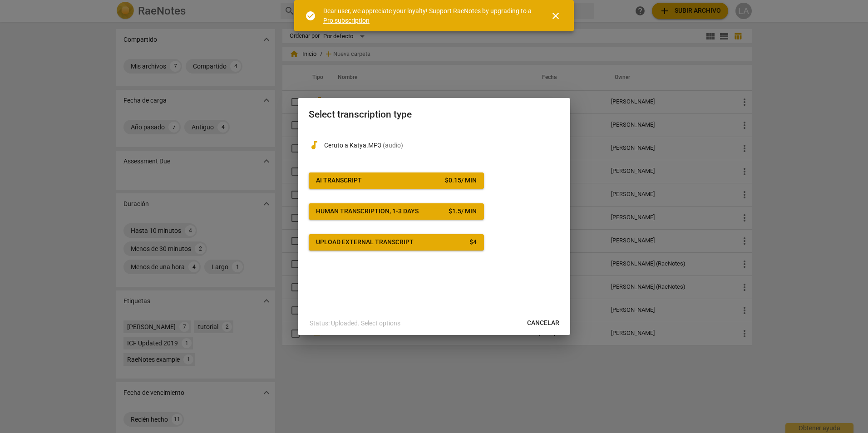 This screenshot has width=868, height=433. What do you see at coordinates (397, 242) in the screenshot?
I see `button: Upload external transcript$4` at bounding box center [397, 242].